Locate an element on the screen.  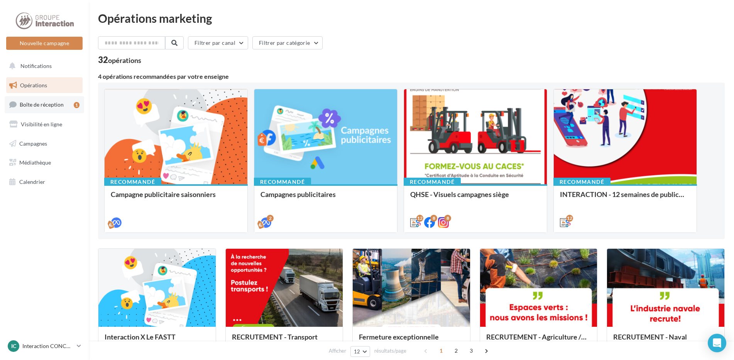
span: 3 is located at coordinates (471, 351).